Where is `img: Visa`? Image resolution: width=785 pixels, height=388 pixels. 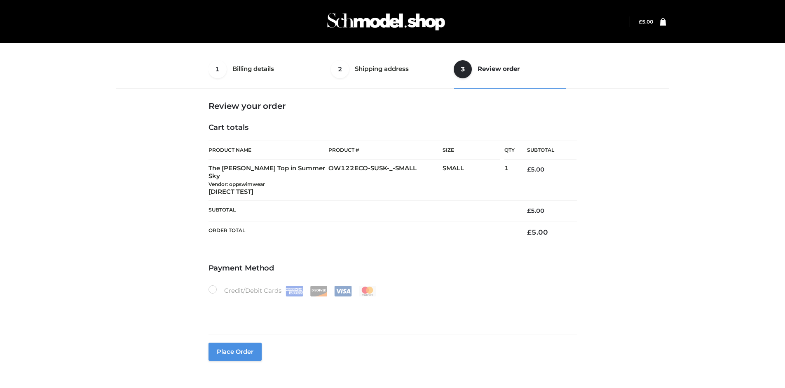
img: Visa is located at coordinates (343, 291).